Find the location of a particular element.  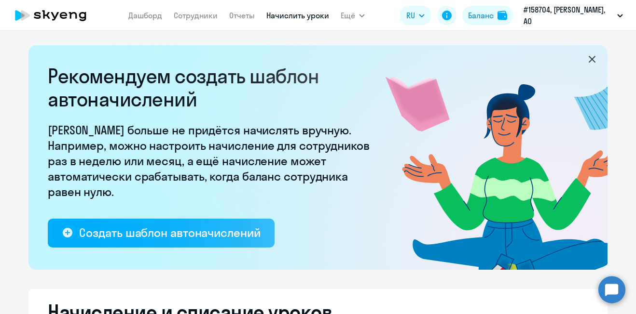

div: Баланс is located at coordinates (480, 15).